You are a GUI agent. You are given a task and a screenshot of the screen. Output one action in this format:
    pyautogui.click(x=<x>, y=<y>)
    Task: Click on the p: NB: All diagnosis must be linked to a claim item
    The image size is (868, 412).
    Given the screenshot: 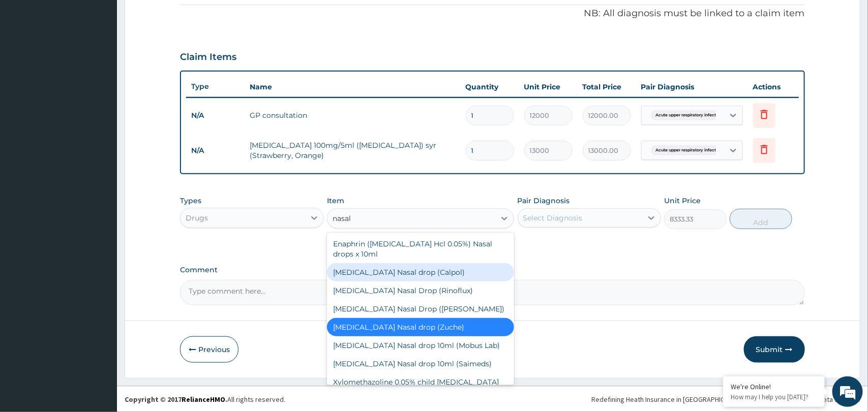 What is the action you would take?
    pyautogui.click(x=492, y=14)
    